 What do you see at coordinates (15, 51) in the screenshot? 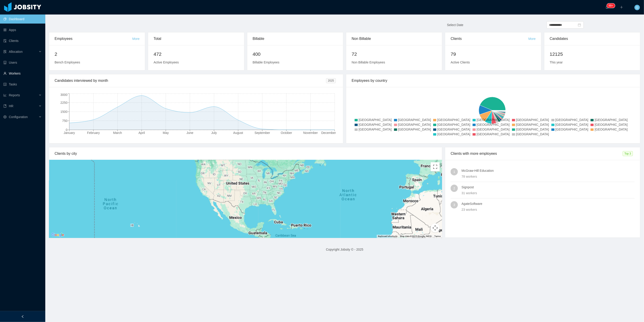
I see `span: Allocation` at bounding box center [15, 51].